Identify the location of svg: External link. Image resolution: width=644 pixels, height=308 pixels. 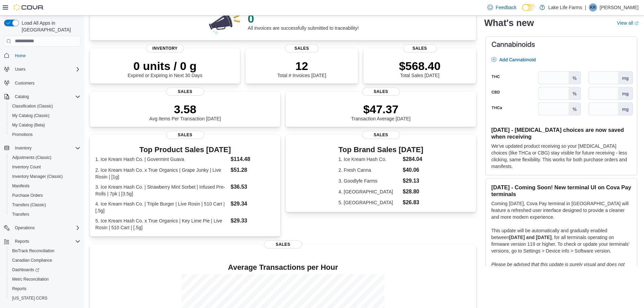
(637, 23).